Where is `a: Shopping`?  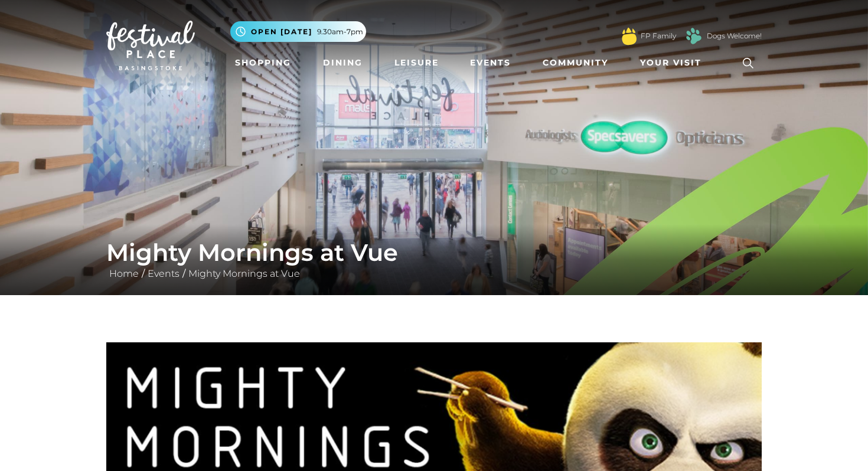
a: Shopping is located at coordinates (263, 63).